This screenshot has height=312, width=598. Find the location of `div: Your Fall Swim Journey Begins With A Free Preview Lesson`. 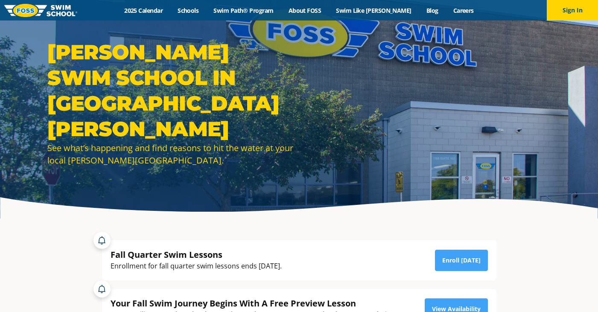

div: Your Fall Swim Journey Begins With A Free Preview Lesson is located at coordinates (253, 303).